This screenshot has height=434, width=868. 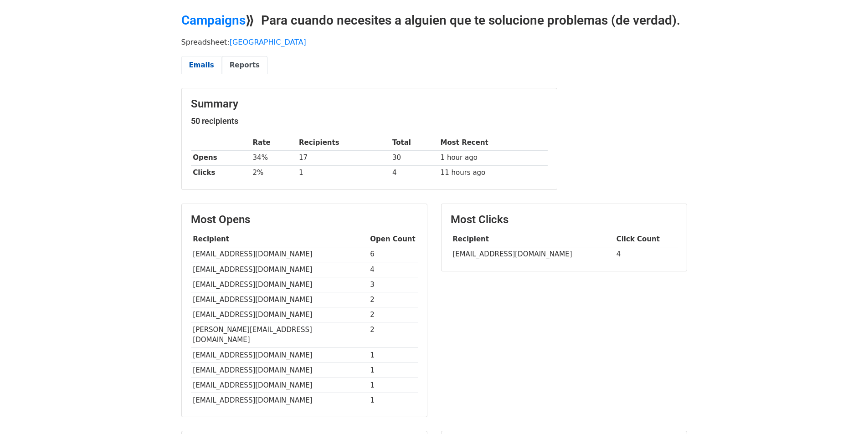 I want to click on th: Total, so click(x=414, y=142).